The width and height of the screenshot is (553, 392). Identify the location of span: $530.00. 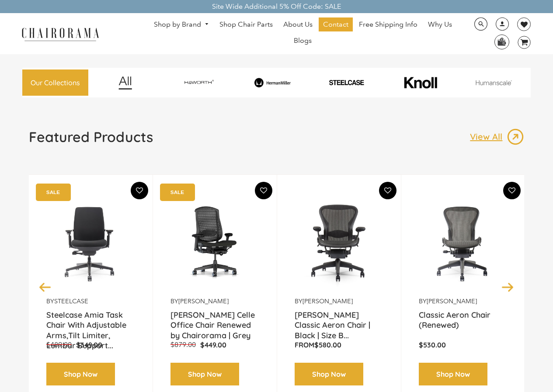
(432, 345).